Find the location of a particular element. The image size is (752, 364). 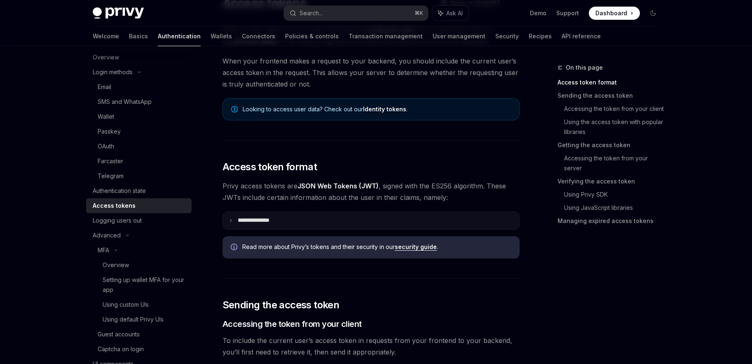

a: Guest accounts is located at coordinates (139, 334).